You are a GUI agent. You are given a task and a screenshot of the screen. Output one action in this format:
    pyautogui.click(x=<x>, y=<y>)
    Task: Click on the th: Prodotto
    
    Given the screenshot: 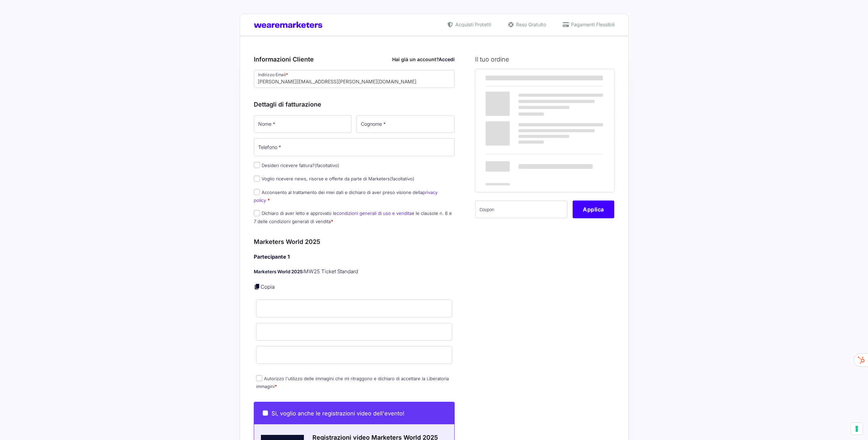 What is the action you would take?
    pyautogui.click(x=515, y=78)
    